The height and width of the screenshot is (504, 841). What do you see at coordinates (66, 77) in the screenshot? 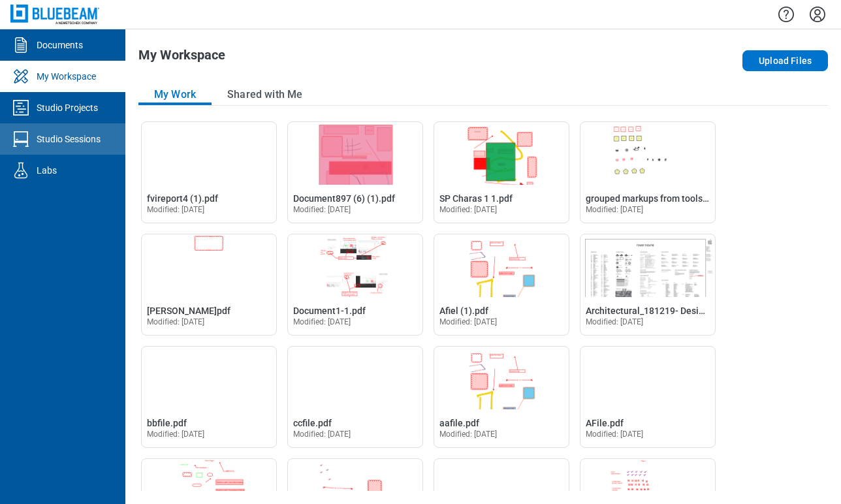
I see `div: My Workspace` at bounding box center [66, 77].